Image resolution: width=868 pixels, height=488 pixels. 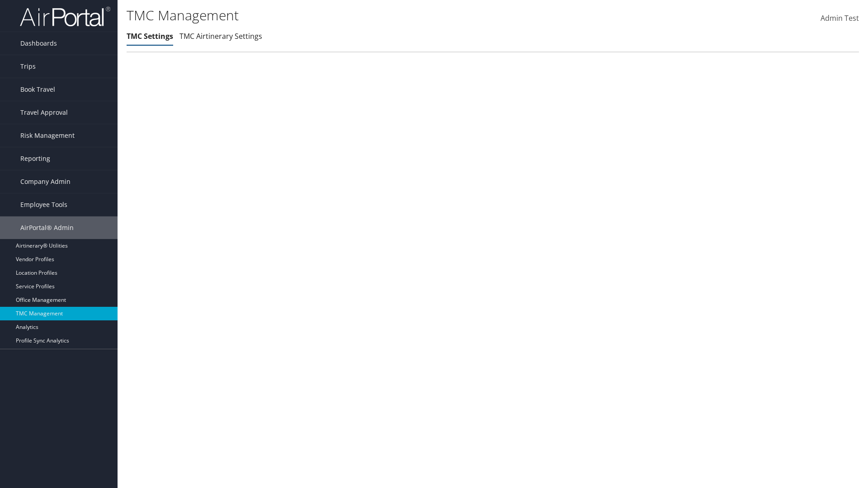 I want to click on span: Book Travel, so click(x=37, y=90).